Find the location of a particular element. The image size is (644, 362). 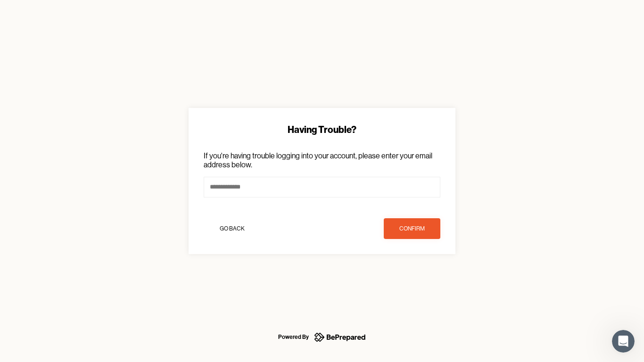

p: If you're having trouble logging into your account, please enter your email address below. is located at coordinates (322, 160).